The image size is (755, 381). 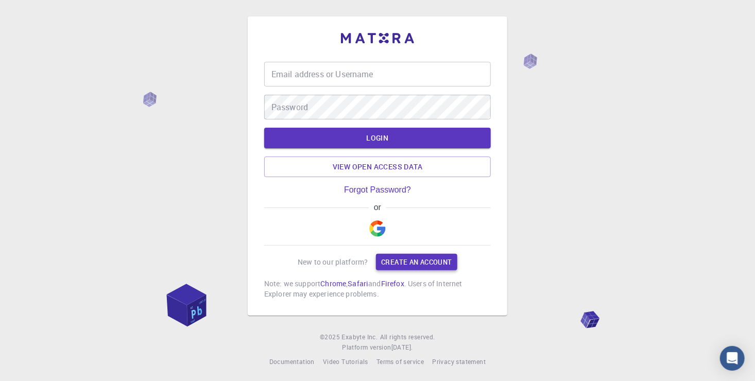 I want to click on a: Firefox, so click(x=393, y=283).